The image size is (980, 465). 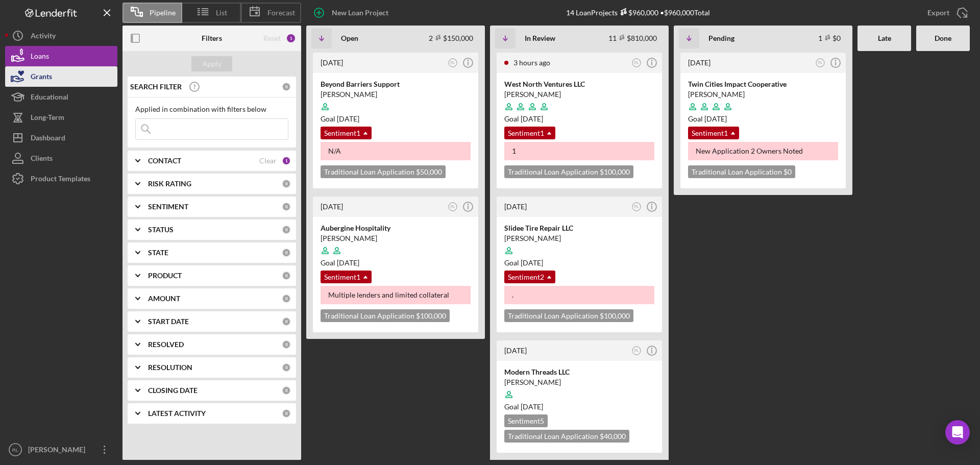 What do you see at coordinates (332, 206) in the screenshot?
I see `time: 2025-07-07 17:34` at bounding box center [332, 206].